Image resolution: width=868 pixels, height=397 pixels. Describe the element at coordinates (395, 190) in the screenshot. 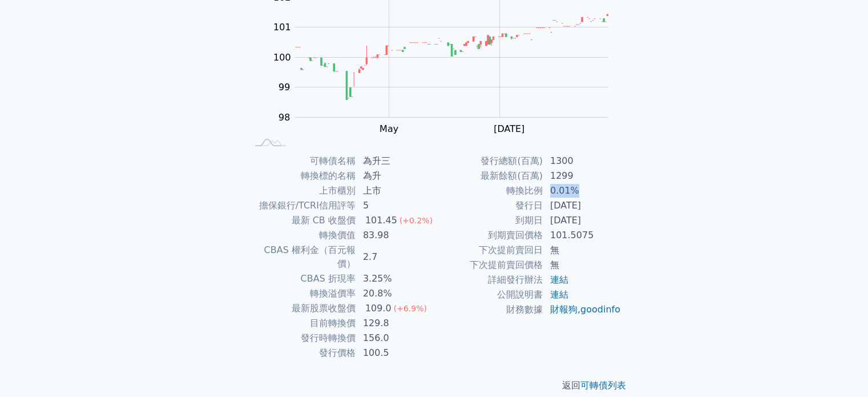

I see `td: 上市` at that location.